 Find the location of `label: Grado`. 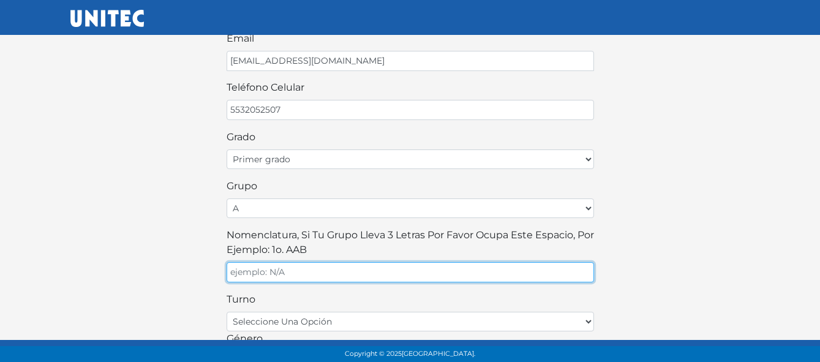

label: Grado is located at coordinates (241, 137).